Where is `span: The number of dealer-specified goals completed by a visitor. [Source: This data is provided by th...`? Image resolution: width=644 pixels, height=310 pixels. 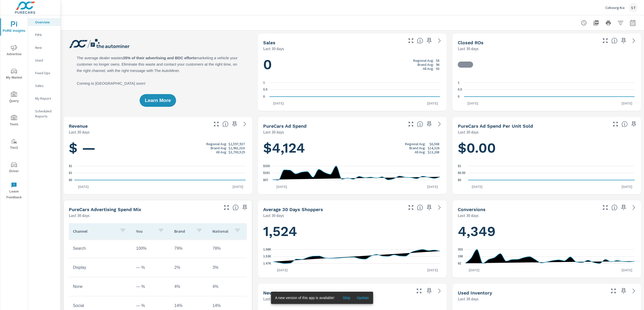 span: The number of dealer-specified goals completed by a visitor. [Source: This data is provided by th... is located at coordinates (614, 208).